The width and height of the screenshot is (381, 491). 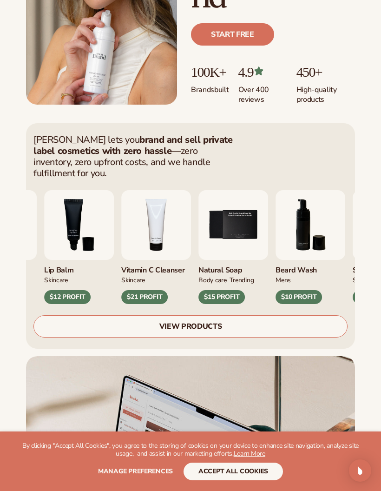 What do you see at coordinates (232, 34) in the screenshot?
I see `a: Start free` at bounding box center [232, 34].